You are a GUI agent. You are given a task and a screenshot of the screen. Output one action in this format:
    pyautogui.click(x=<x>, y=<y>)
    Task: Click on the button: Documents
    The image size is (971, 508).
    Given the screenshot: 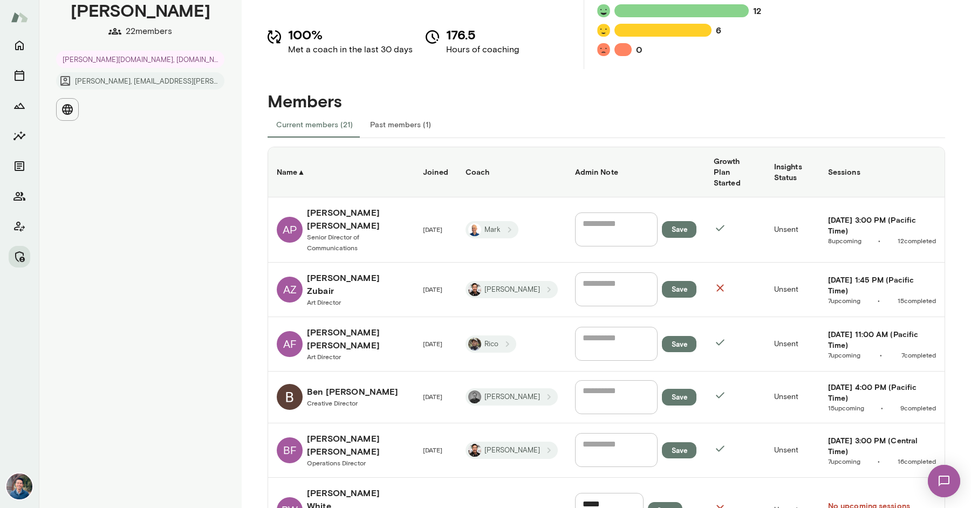 What is the action you would take?
    pyautogui.click(x=19, y=166)
    